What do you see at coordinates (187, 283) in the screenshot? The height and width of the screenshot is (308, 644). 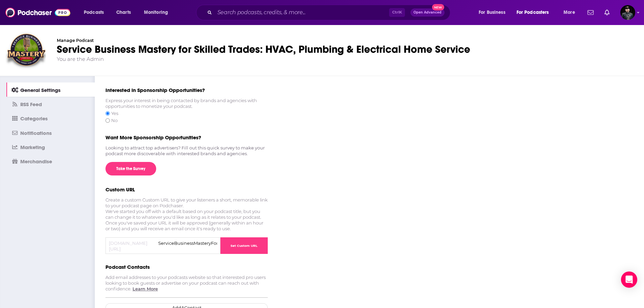 I see `p: Add email addresses to your podcasts website so that interested pro users looking to book guests ...` at bounding box center [187, 283].